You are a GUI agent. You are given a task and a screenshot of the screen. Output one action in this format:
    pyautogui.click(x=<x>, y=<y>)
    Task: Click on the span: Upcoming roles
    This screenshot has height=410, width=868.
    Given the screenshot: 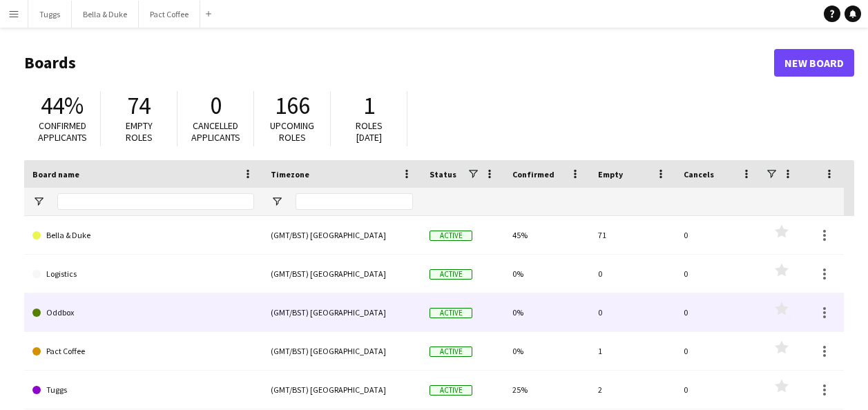 What is the action you would take?
    pyautogui.click(x=292, y=131)
    